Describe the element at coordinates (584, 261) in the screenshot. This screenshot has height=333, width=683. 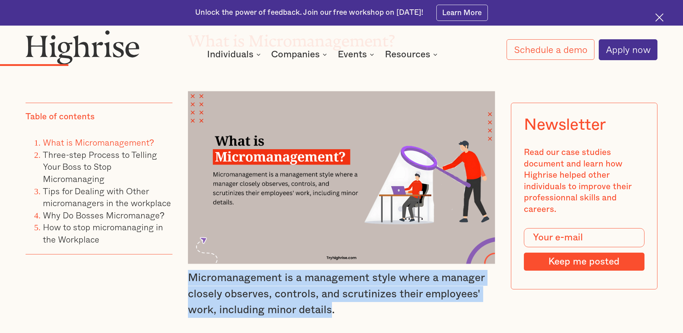
I see `input: Keep me posted` at that location.